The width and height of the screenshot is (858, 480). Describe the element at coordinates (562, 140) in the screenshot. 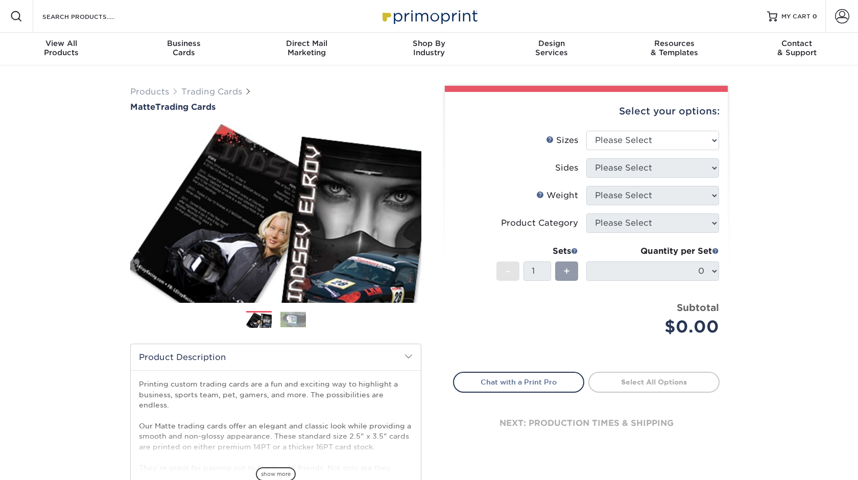

I see `div: Sizes` at that location.